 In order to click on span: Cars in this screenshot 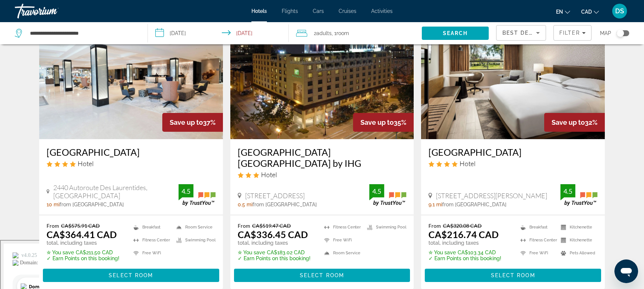, I will do `click(319, 11)`.